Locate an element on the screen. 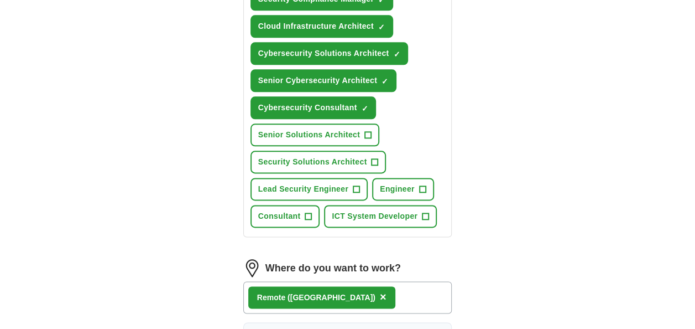 The image size is (695, 329). button: Engineer is located at coordinates (403, 189).